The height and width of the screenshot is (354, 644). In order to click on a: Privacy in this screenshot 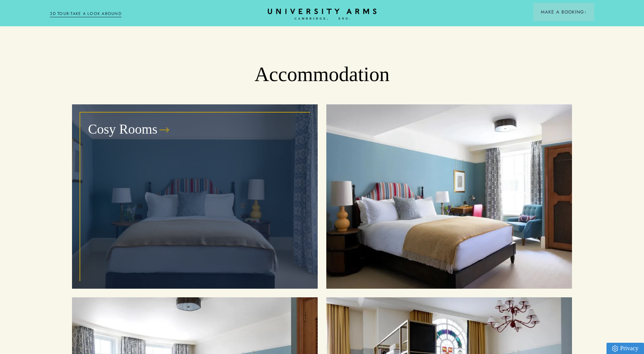, I will do `click(625, 349)`.